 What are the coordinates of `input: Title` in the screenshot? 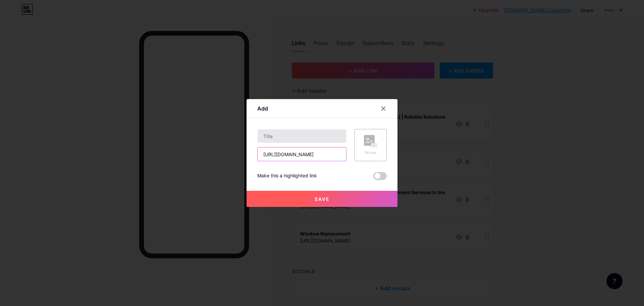 It's located at (302, 136).